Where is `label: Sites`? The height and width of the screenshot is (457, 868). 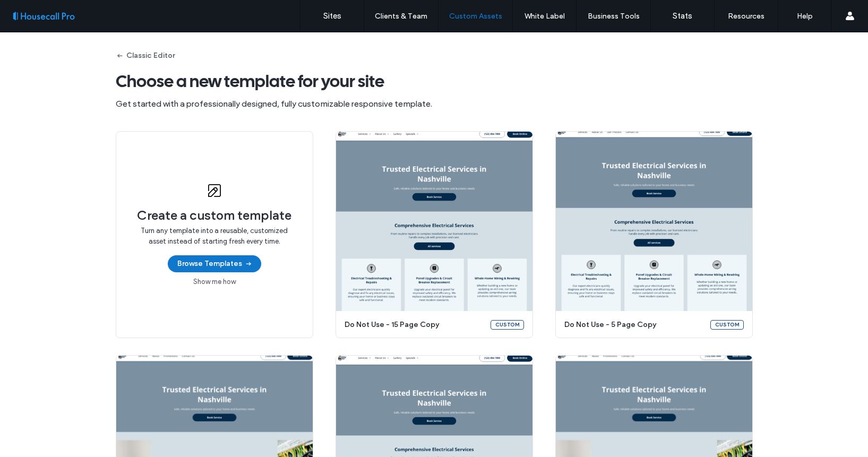 label: Sites is located at coordinates (332, 16).